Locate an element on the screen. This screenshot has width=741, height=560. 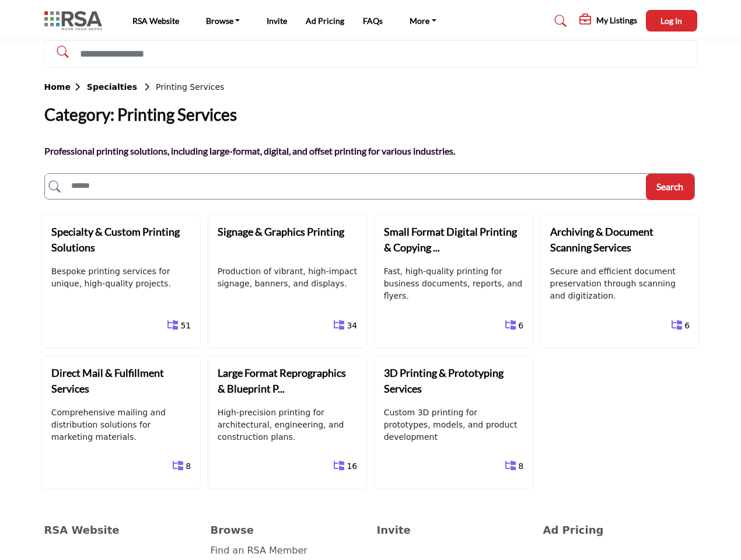
b: Specialties is located at coordinates (112, 87).